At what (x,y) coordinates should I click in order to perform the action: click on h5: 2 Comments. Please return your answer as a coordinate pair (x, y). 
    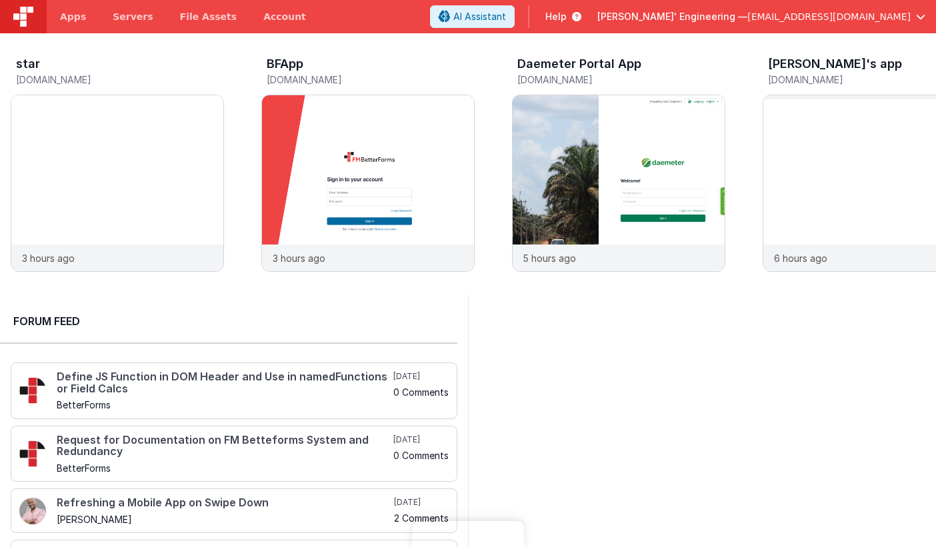
    Looking at the image, I should click on (421, 518).